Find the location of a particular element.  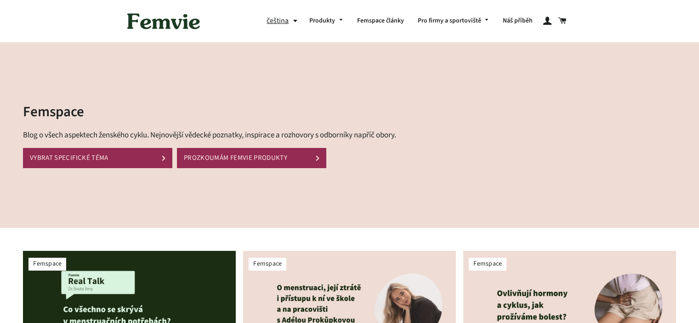

a: Femspace články is located at coordinates (380, 21).